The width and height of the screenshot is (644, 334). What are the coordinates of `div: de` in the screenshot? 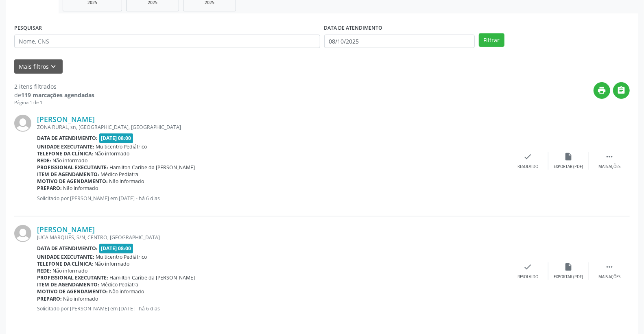 It's located at (54, 95).